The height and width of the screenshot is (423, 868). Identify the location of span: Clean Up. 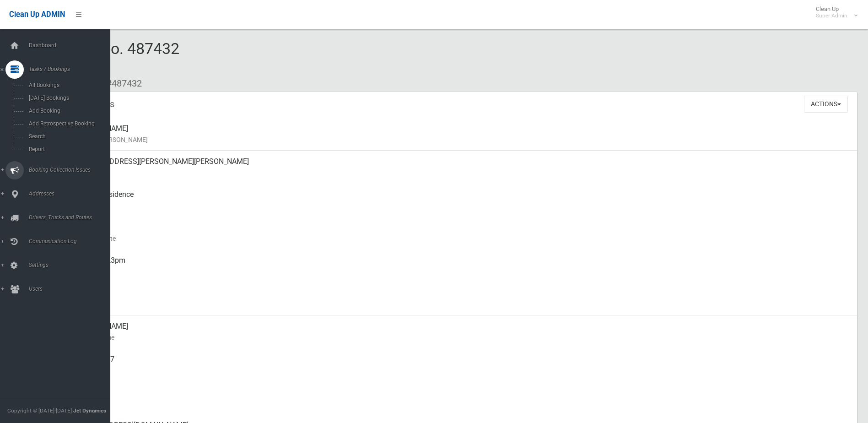
(834, 12).